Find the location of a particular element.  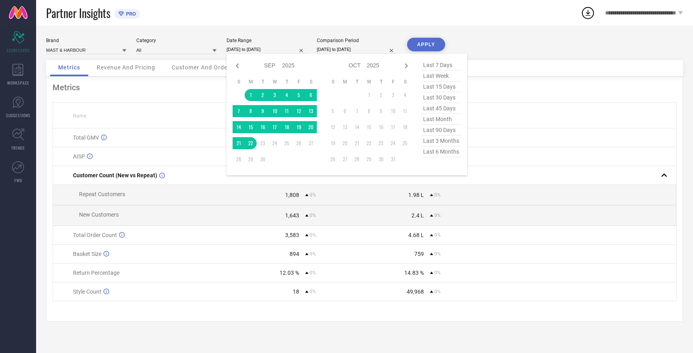

td: Thu Oct 23 2025 is located at coordinates (381, 143).